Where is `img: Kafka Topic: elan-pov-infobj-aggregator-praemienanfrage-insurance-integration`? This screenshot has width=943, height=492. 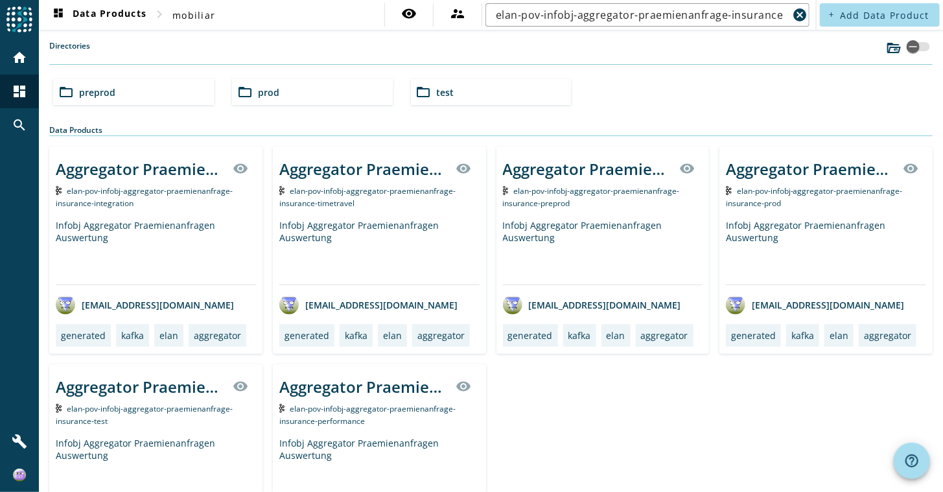
img: Kafka Topic: elan-pov-infobj-aggregator-praemienanfrage-insurance-integration is located at coordinates (58, 191).